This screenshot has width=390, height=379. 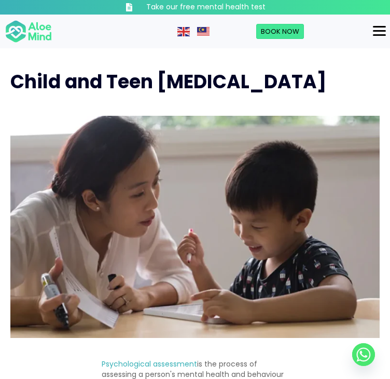 What do you see at coordinates (379, 31) in the screenshot?
I see `button: Menu` at bounding box center [379, 31].